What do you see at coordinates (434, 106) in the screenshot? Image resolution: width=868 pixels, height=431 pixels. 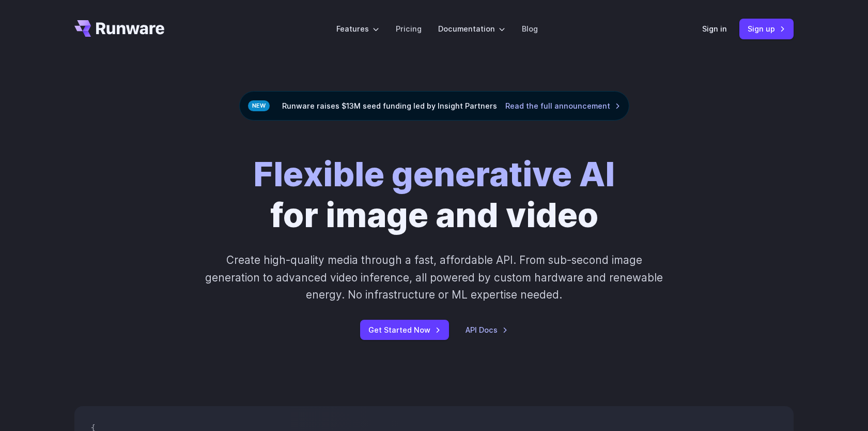 I see `div: Runware raises $13M seed funding led by Insight Partners` at bounding box center [434, 106].